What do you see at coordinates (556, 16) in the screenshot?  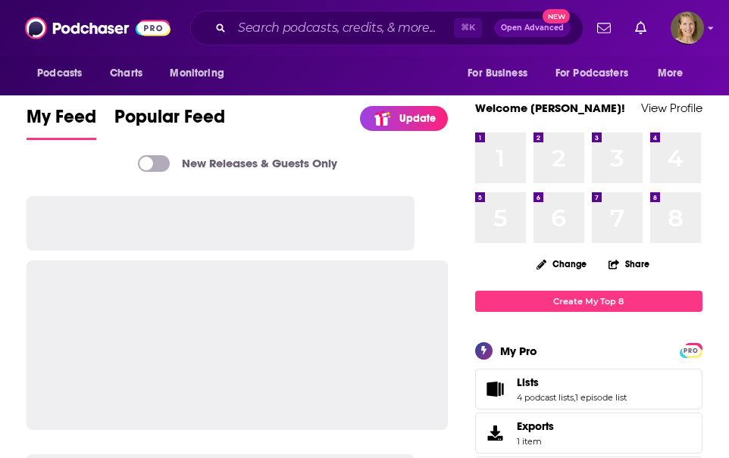 I see `span: New` at bounding box center [556, 16].